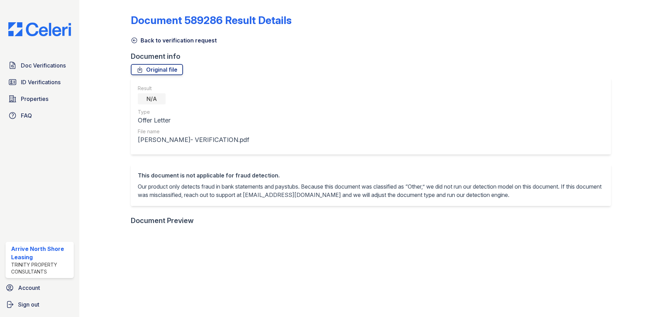 Image resolution: width=668 pixels, height=317 pixels. What do you see at coordinates (29, 288) in the screenshot?
I see `span: Account` at bounding box center [29, 288].